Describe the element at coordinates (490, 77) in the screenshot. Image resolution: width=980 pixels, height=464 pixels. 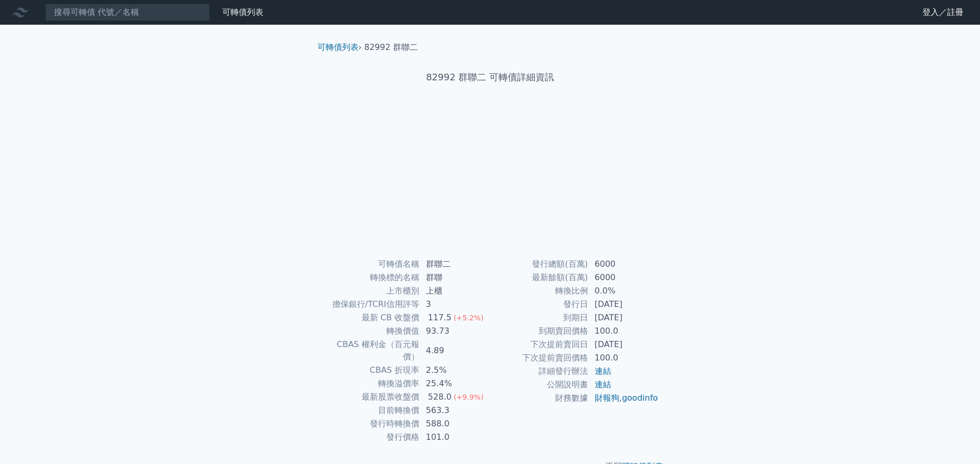
I see `h1: 82992 群聯二 可轉債詳細資訊` at that location.